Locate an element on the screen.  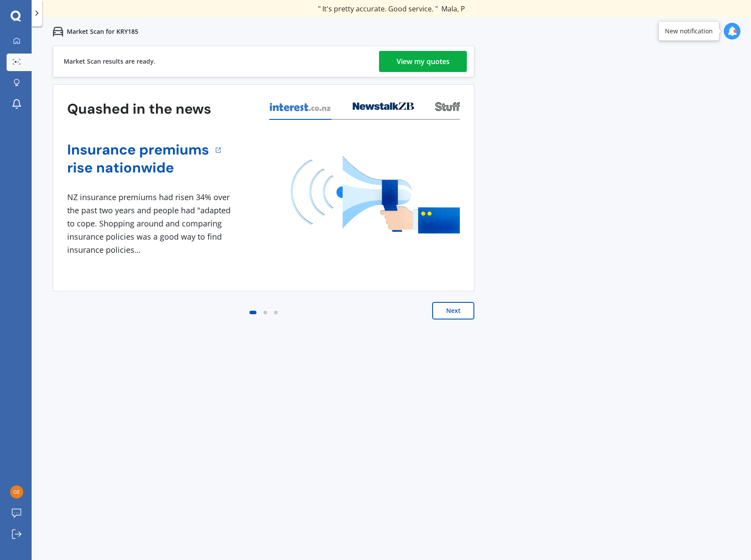
img: media image is located at coordinates (375, 194).